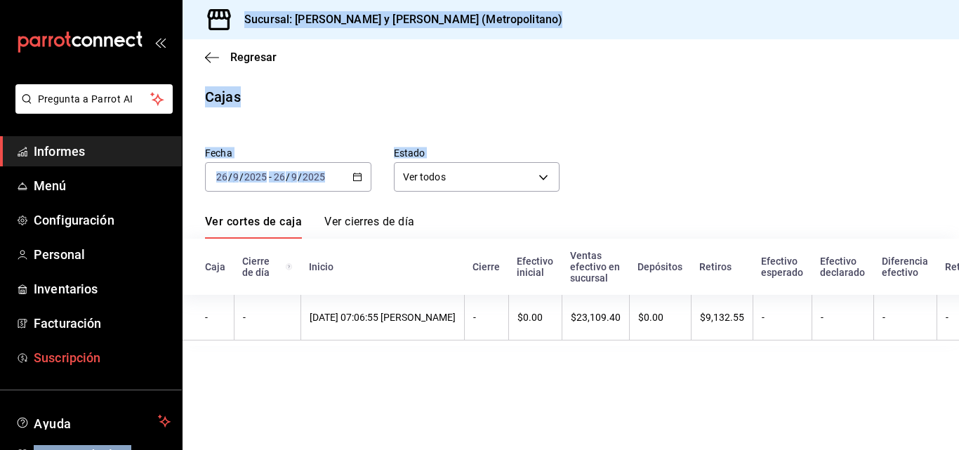  Describe the element at coordinates (535, 267) in the screenshot. I see `font: Efectivo inicial` at that location.